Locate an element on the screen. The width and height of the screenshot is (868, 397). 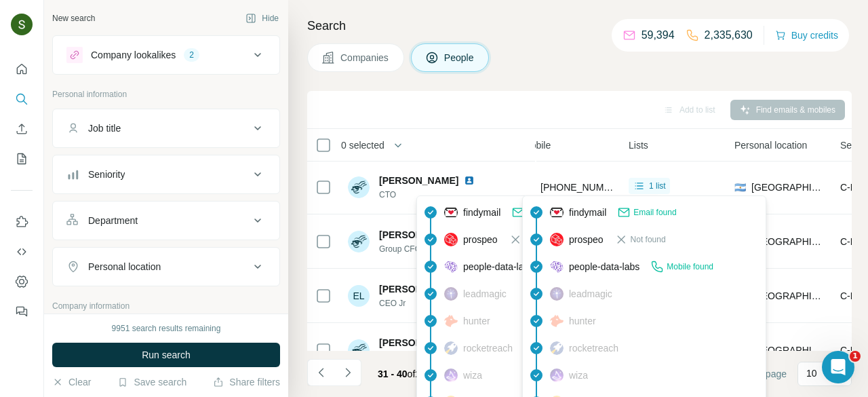
div: Department is located at coordinates (113, 221).